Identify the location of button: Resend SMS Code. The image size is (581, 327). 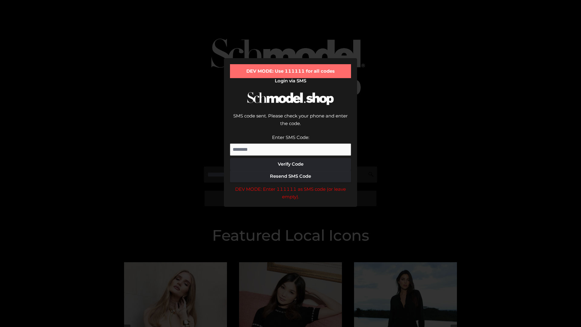
(291, 176).